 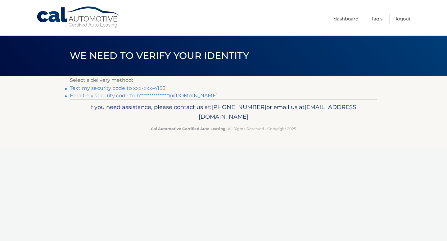 What do you see at coordinates (377, 19) in the screenshot?
I see `a: FAQ's` at bounding box center [377, 19].